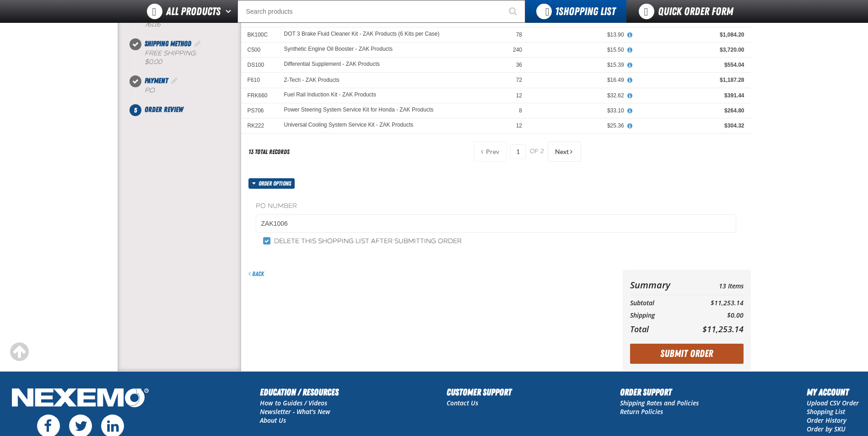 Image resolution: width=868 pixels, height=436 pixels. What do you see at coordinates (156, 81) in the screenshot?
I see `span: Payment` at bounding box center [156, 81].